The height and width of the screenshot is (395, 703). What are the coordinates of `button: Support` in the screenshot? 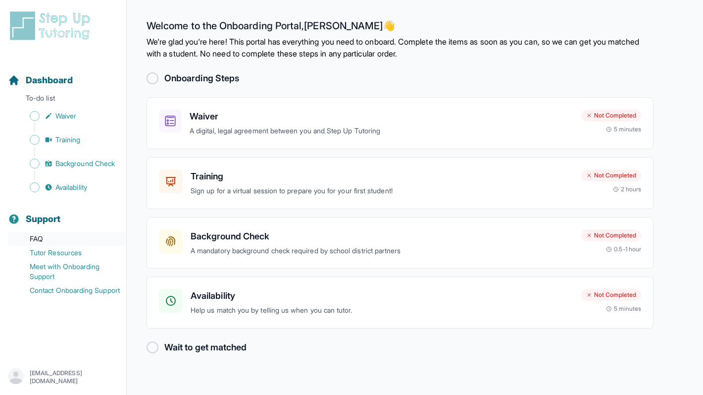 It's located at (63, 213).